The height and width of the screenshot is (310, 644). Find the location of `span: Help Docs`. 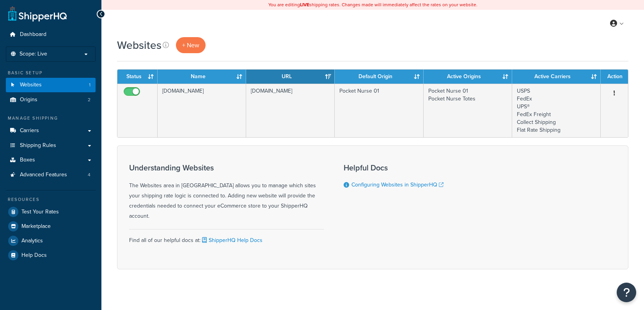

span: Help Docs is located at coordinates (34, 255).